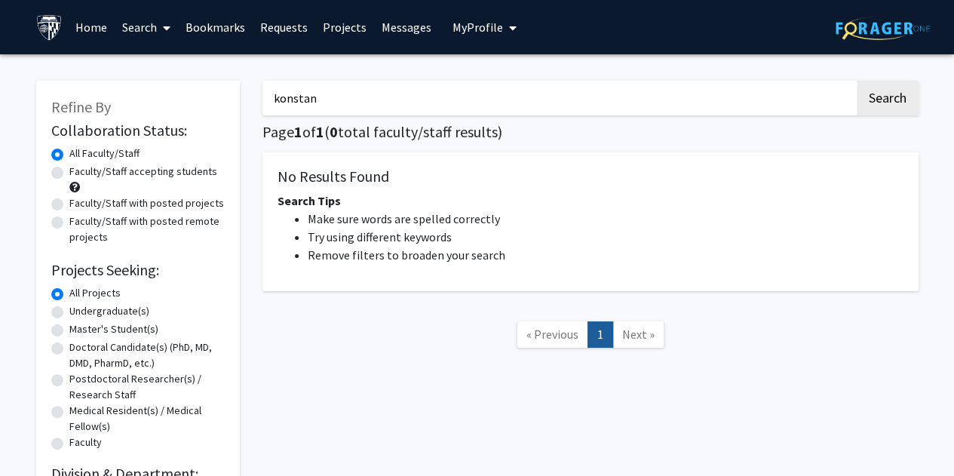 The height and width of the screenshot is (476, 954). What do you see at coordinates (591, 132) in the screenshot?
I see `h1: Page of ( total faculty/staff results)` at bounding box center [591, 132].